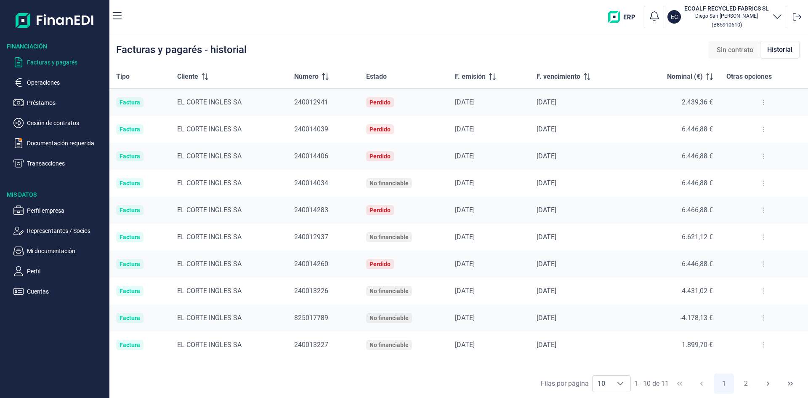  What do you see at coordinates (697, 210) in the screenshot?
I see `span: 6.466,88 €` at bounding box center [697, 210].